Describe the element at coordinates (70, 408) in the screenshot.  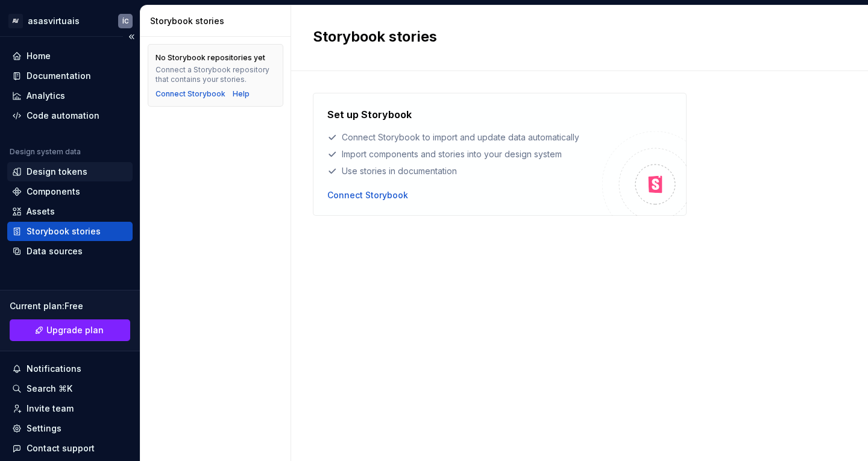
I see `a: Invite team` at that location.